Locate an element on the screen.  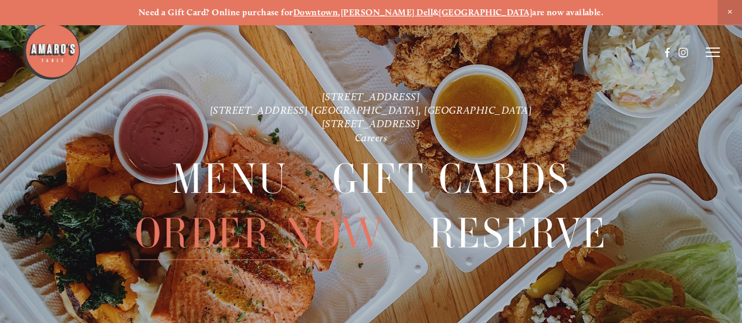
a: Downtown is located at coordinates (316, 12).